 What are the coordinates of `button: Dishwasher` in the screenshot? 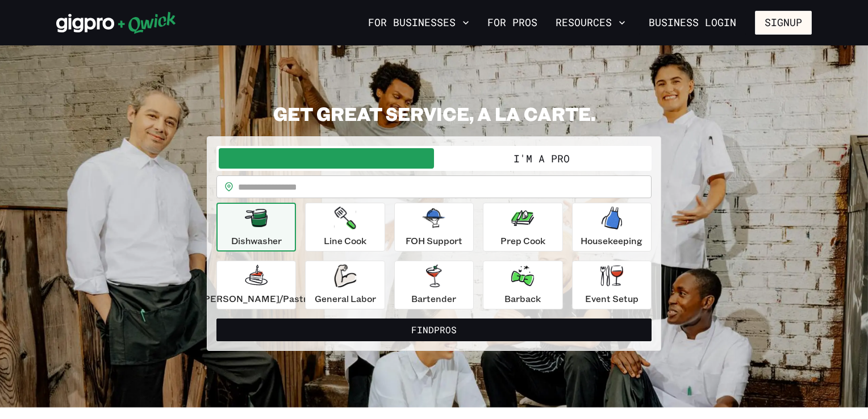 It's located at (256, 227).